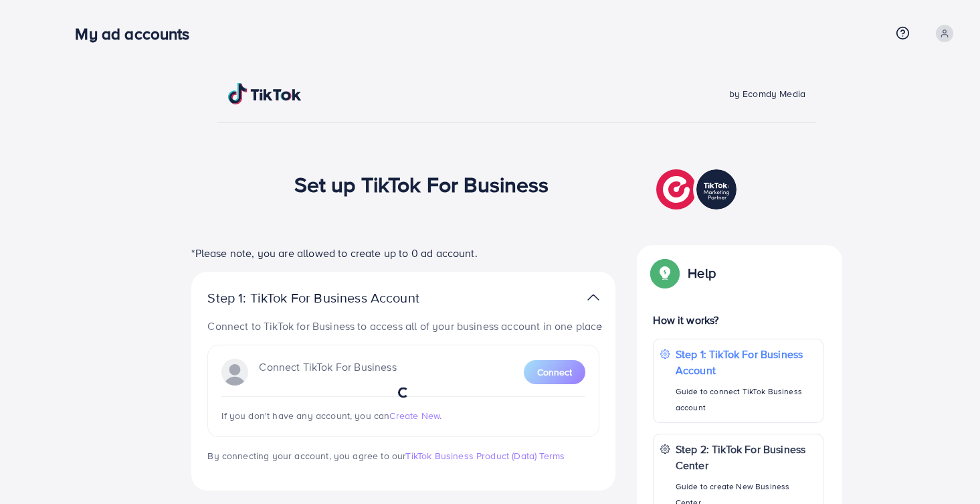  I want to click on h3: My ad accounts, so click(137, 33).